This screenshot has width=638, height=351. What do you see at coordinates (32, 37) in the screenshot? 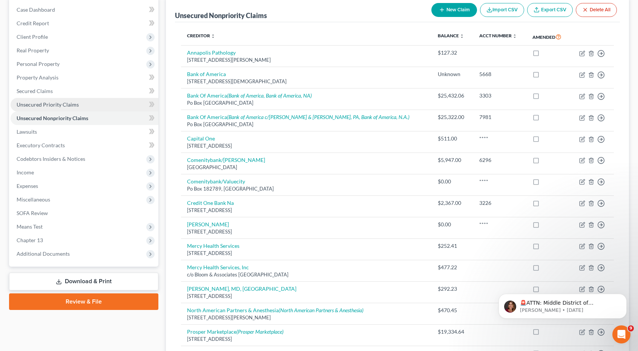
I see `span: Client Profile` at bounding box center [32, 37].